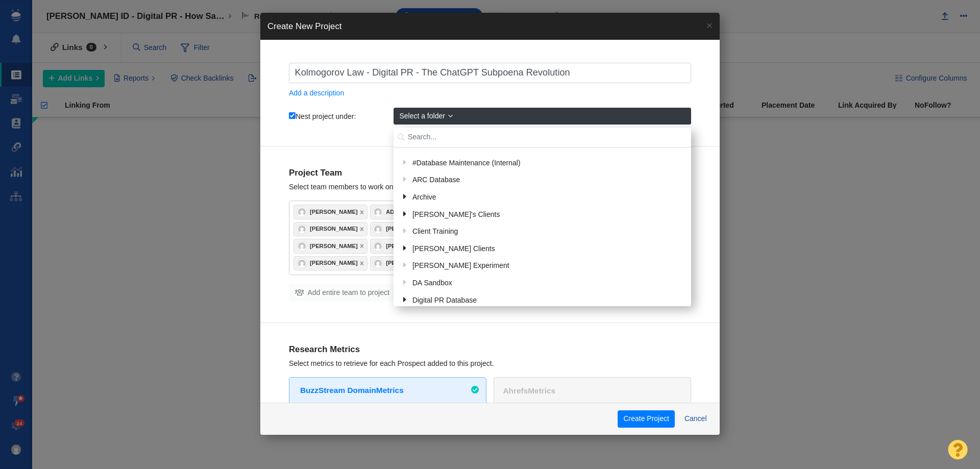  What do you see at coordinates (547, 180) in the screenshot?
I see `div: ARC Database` at bounding box center [547, 180].